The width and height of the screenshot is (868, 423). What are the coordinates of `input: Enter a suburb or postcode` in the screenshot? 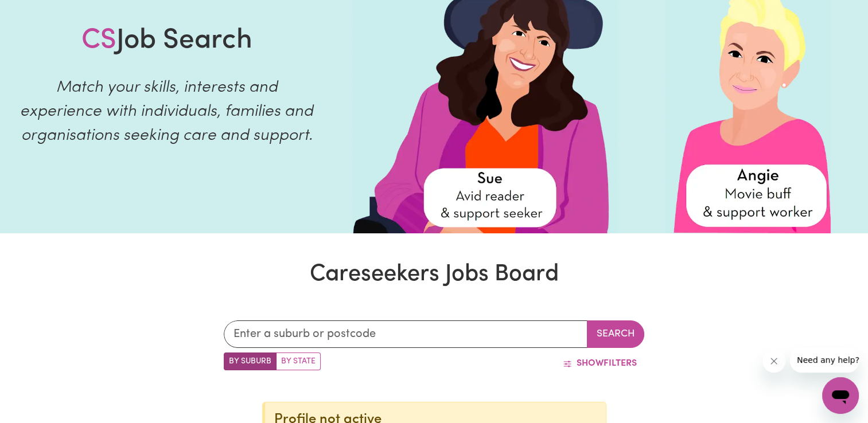 It's located at (406, 335).